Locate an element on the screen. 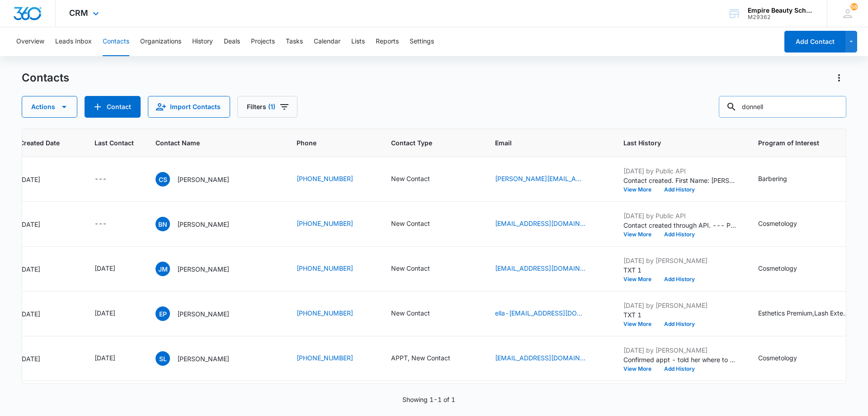 The width and height of the screenshot is (868, 416). div: account name is located at coordinates (781, 11).